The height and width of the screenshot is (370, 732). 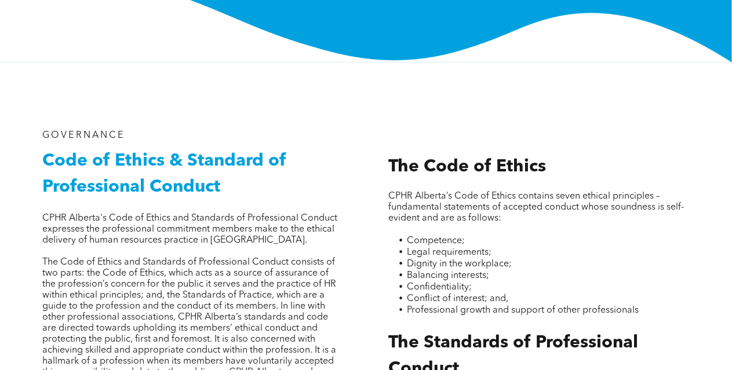 I want to click on span: The Code of Ethics, so click(x=467, y=167).